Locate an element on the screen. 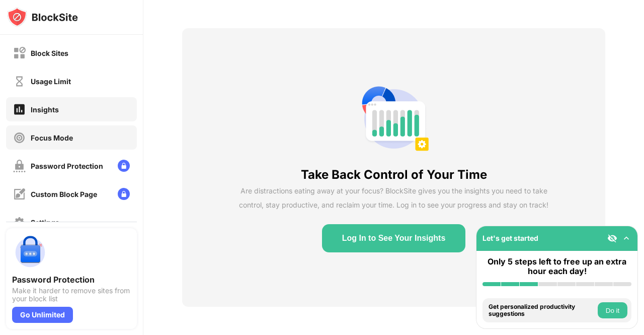 This screenshot has height=335, width=644. div: Take Back Control of Your Time is located at coordinates (394, 174).